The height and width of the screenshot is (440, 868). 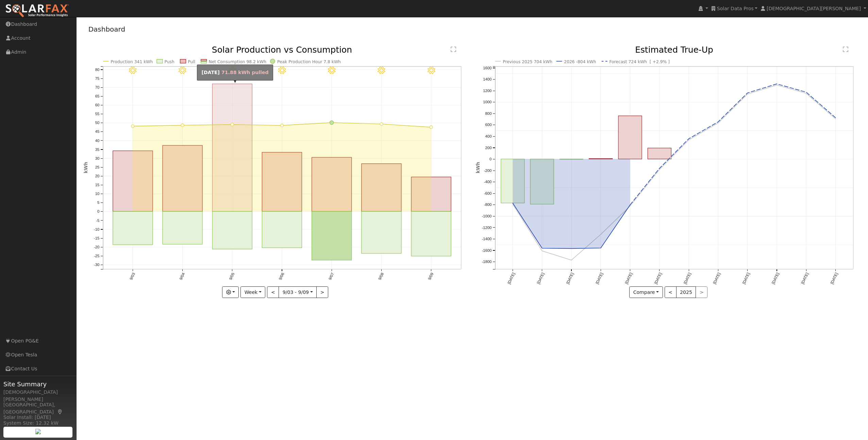 I want to click on text: 600, so click(x=488, y=125).